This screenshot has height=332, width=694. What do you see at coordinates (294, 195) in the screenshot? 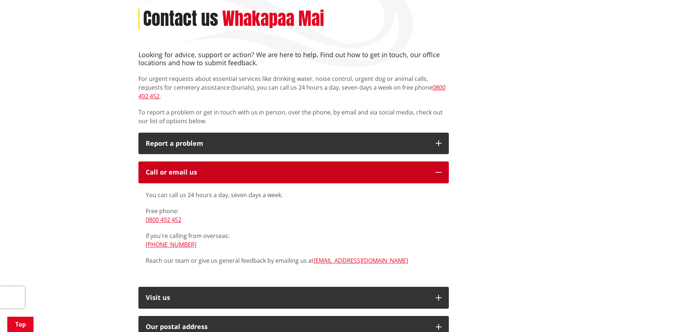
I see `p: You can call us 24 hours a day, seven days a week.` at bounding box center [294, 195].